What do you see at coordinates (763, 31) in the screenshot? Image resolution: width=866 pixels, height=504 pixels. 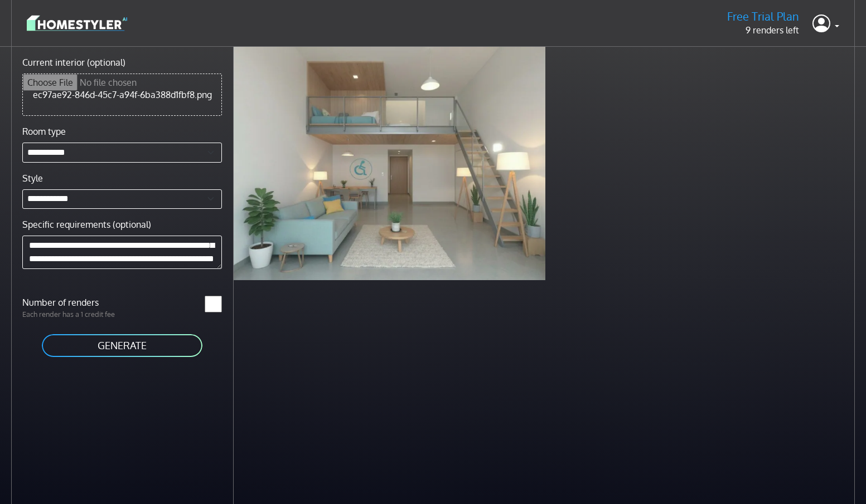 I see `p: 9 renders left` at bounding box center [763, 31].